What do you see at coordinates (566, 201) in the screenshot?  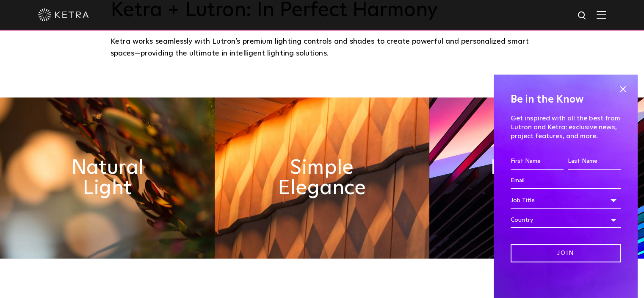 I see `div: Job Title` at bounding box center [566, 201].